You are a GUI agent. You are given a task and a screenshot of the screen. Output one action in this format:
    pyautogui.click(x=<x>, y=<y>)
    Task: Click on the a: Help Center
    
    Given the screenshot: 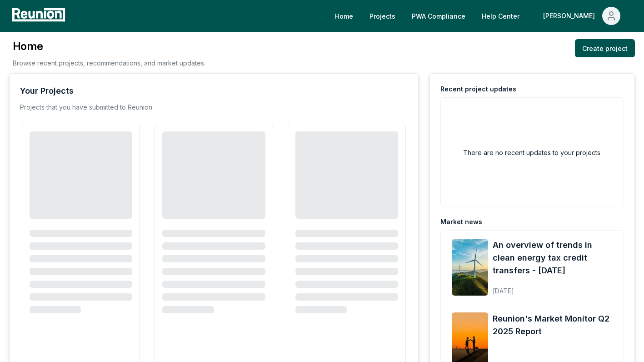 What is the action you would take?
    pyautogui.click(x=500, y=16)
    